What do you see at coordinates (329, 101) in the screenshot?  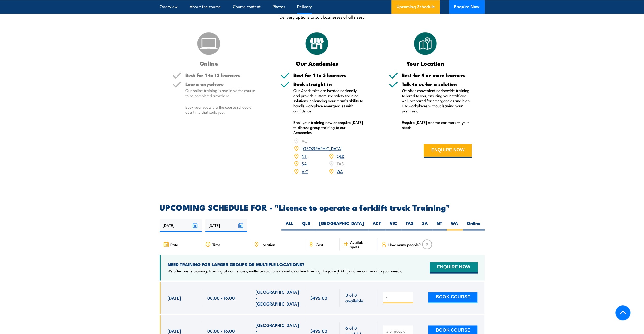 I see `p: Our Academies are located nationally and provide customised safety training solutions, enhancing ...` at bounding box center [329, 101].